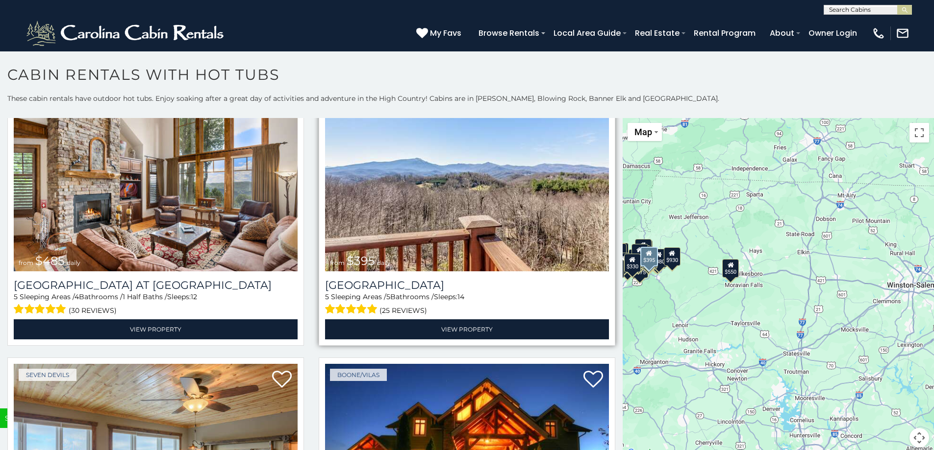  Describe the element at coordinates (467, 285) in the screenshot. I see `h3: Stone Ridge Lodge` at that location.